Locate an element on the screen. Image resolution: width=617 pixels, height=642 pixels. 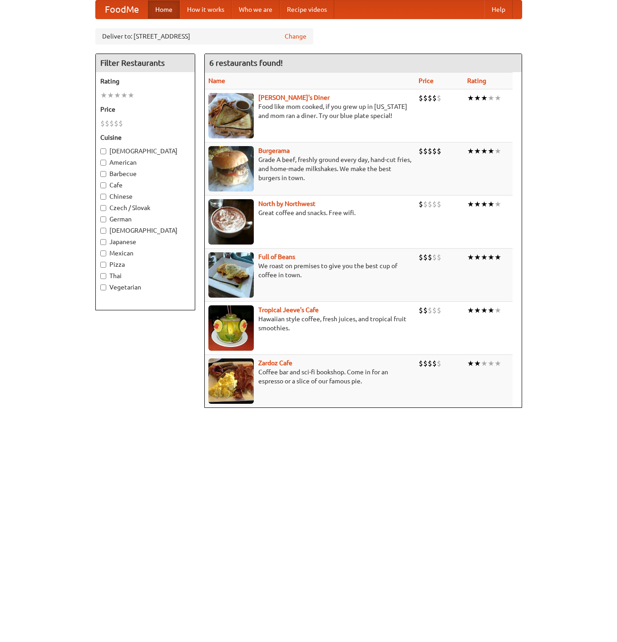
a: Name is located at coordinates (216, 81).